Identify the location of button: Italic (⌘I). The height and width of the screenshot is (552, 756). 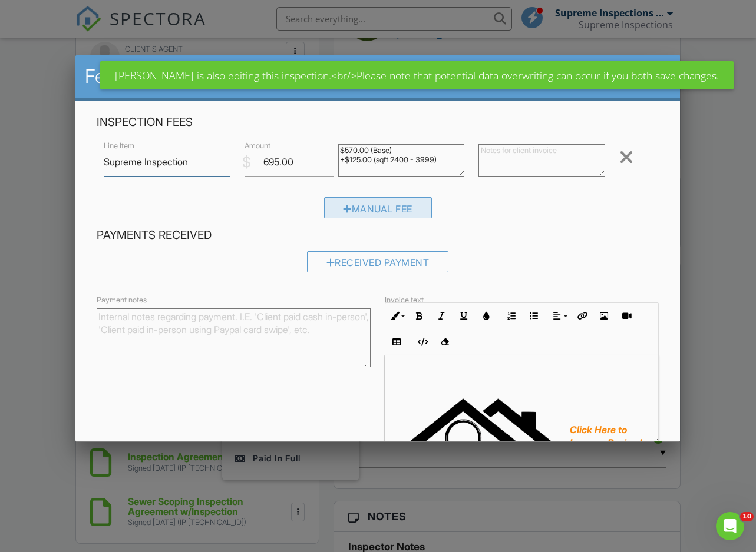
(441, 316).